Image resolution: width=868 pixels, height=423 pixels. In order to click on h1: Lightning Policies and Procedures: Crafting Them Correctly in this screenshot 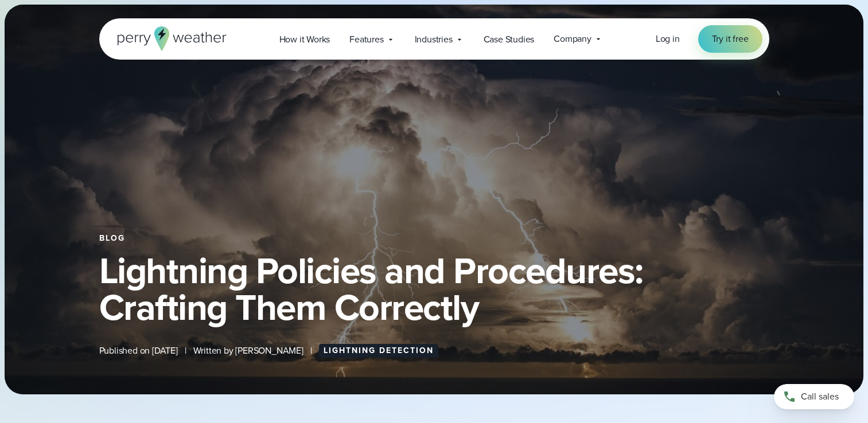, I will do `click(435, 289)`.